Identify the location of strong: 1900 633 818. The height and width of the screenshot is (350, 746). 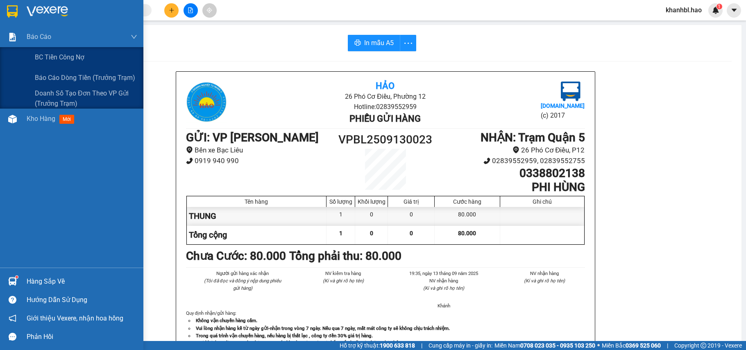
(397, 345).